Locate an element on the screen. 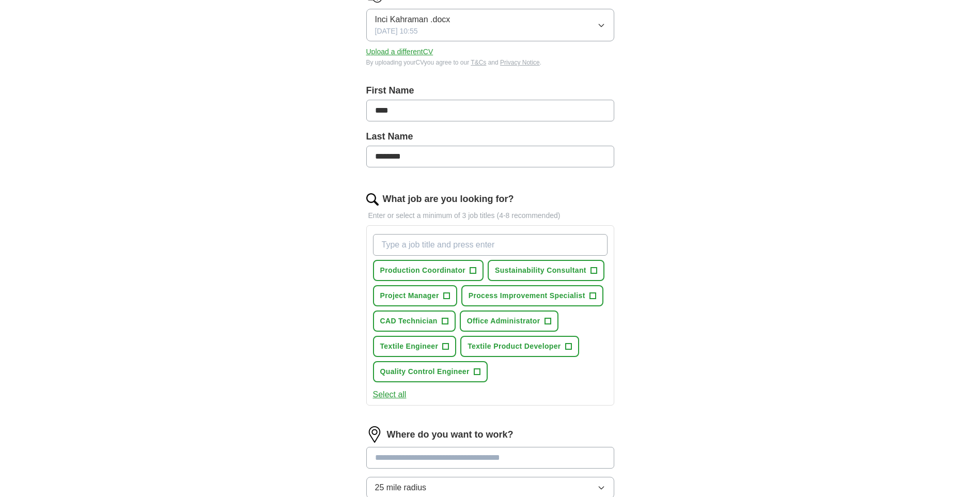  label: Where do you want to work? is located at coordinates (450, 434).